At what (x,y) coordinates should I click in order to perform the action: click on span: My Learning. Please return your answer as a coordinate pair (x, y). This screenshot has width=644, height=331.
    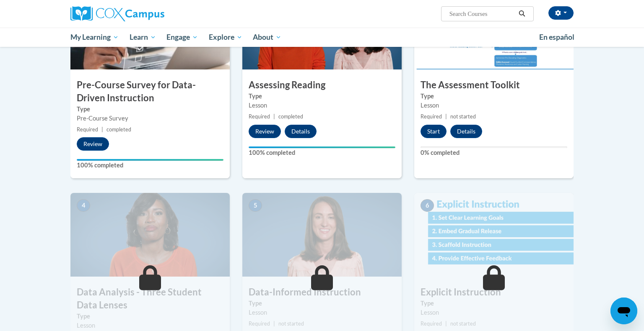
    Looking at the image, I should click on (94, 37).